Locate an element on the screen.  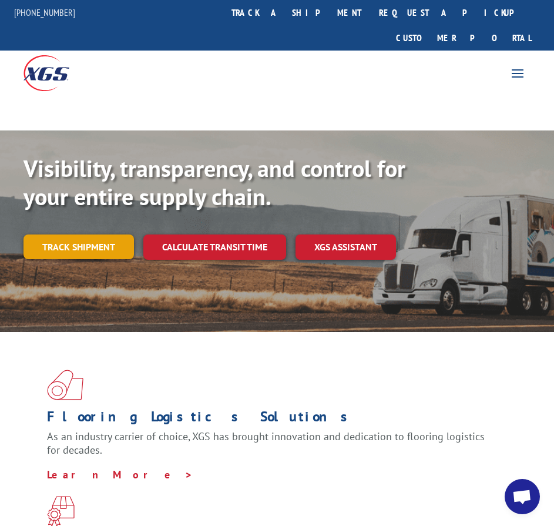
a: XGS ASSISTANT is located at coordinates (345, 247).